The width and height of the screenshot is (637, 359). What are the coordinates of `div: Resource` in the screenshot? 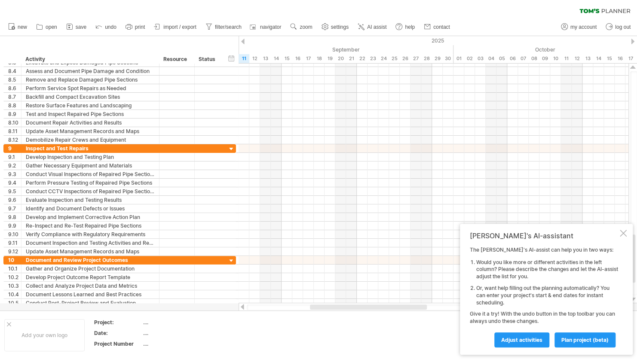 It's located at (176, 59).